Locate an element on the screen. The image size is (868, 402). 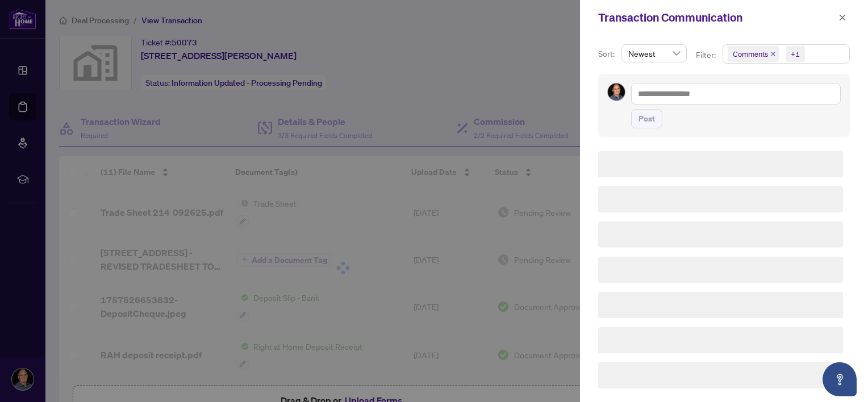
span: Newest is located at coordinates (654, 53).